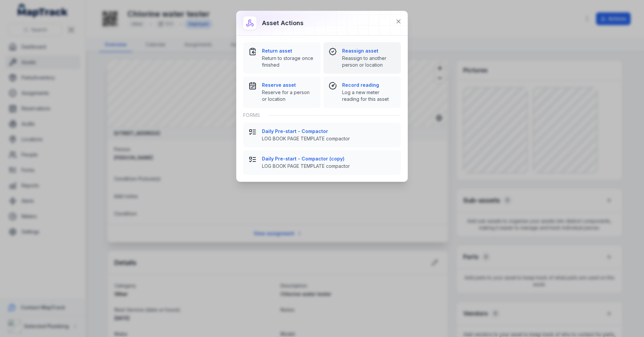  I want to click on span: Return to storage once finished, so click(288, 61).